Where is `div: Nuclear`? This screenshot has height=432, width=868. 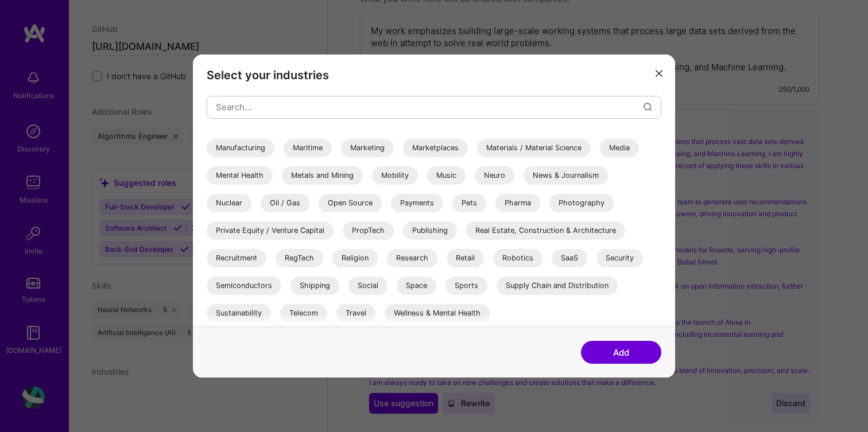
div: Nuclear is located at coordinates (229, 203).